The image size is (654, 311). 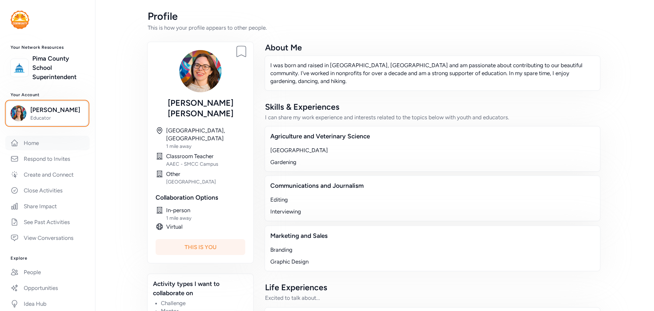 What do you see at coordinates (47, 206) in the screenshot?
I see `a: Share Impact` at bounding box center [47, 206].